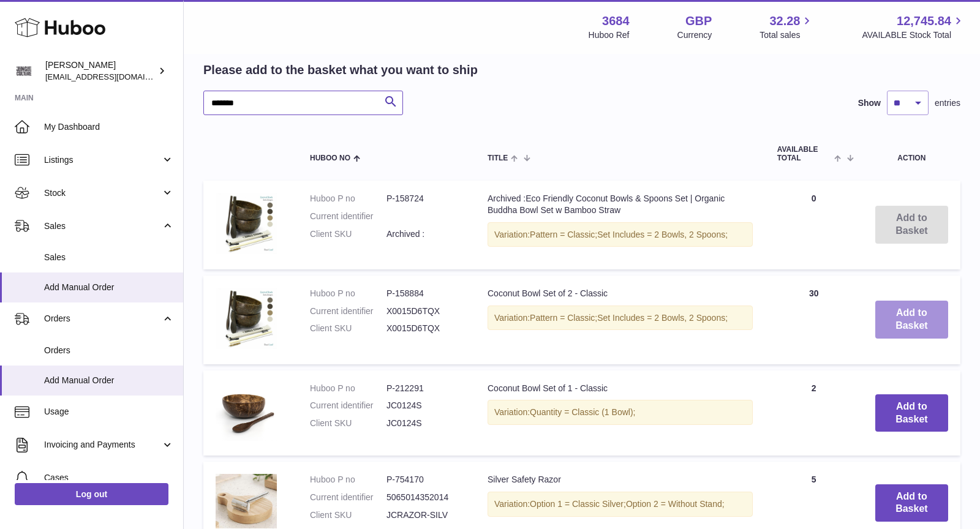  Describe the element at coordinates (814, 224) in the screenshot. I see `td: 0` at that location.